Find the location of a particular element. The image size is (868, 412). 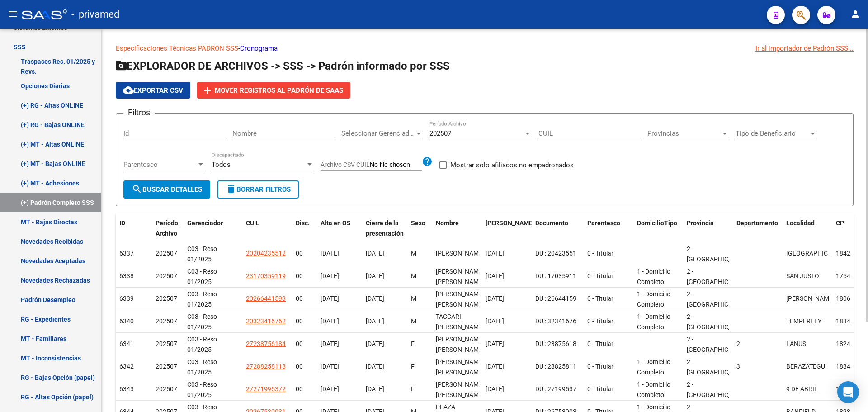

span: 6343 is located at coordinates (126, 389).